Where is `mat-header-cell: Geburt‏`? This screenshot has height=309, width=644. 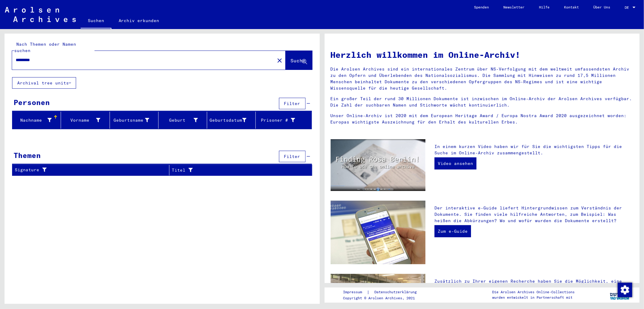 mat-header-cell: Geburt‏ is located at coordinates (183, 120).